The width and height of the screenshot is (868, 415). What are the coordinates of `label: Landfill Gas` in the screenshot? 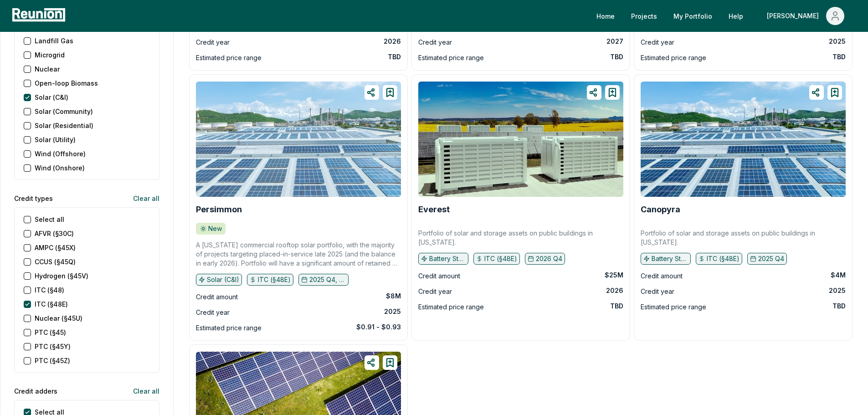 It's located at (54, 41).